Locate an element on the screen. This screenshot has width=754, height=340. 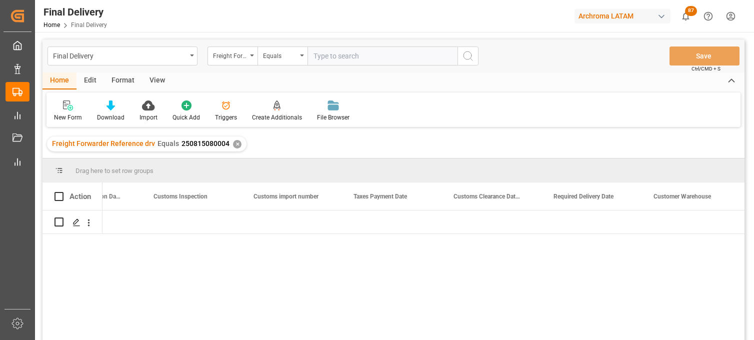
div: Download is located at coordinates (111, 118).